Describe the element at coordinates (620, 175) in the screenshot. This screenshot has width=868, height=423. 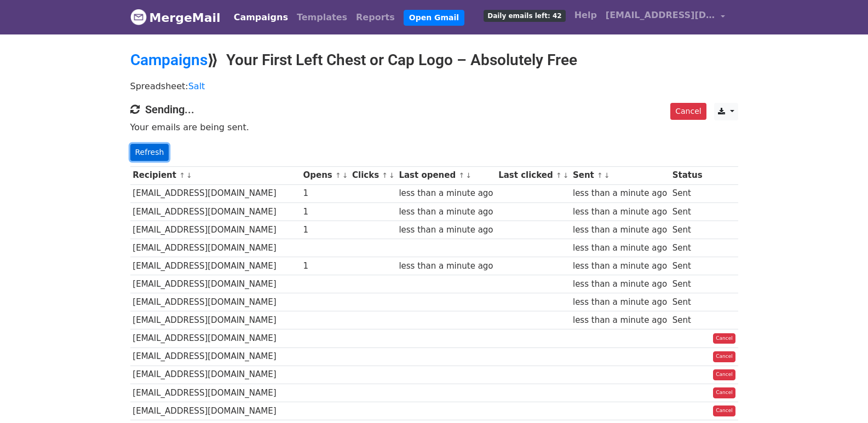
I see `th: Sent` at that location.